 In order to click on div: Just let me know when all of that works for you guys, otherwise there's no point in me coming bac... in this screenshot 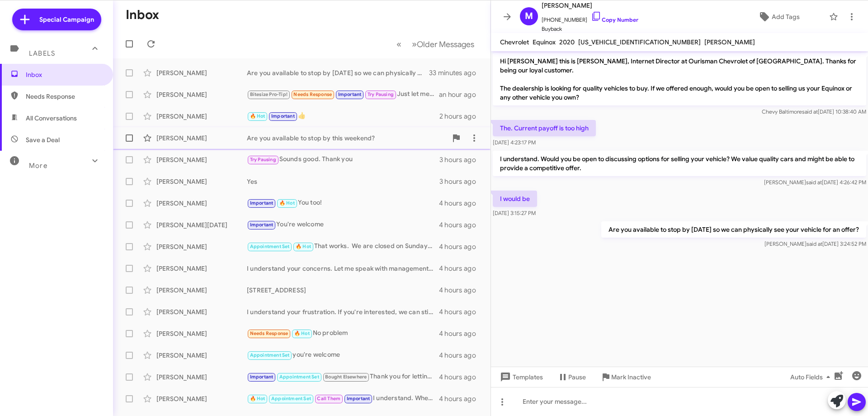, I will do `click(343, 94)`.